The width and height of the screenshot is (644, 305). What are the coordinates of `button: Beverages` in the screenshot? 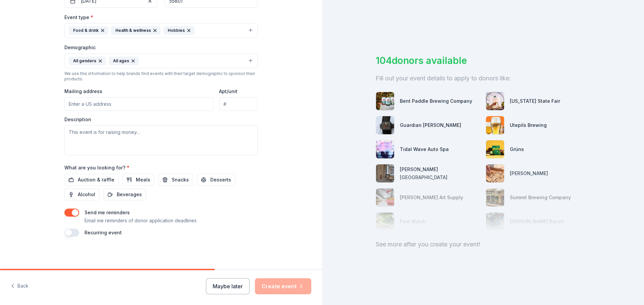 It's located at (125, 194).